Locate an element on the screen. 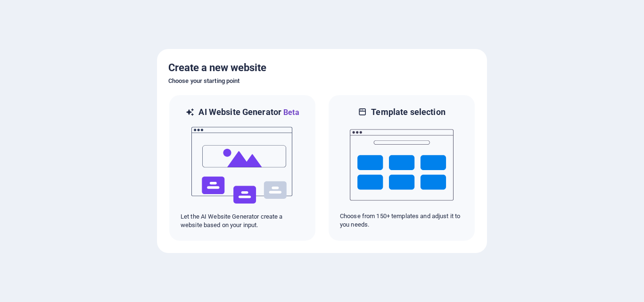 The image size is (644, 302). div: AI Website GeneratorBetaaiLet the AI Website Generator create a website based on your input. is located at coordinates (242, 168).